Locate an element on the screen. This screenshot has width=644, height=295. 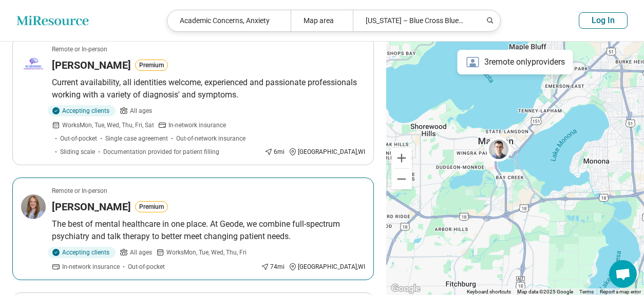
button: Zoom out is located at coordinates (402, 179).